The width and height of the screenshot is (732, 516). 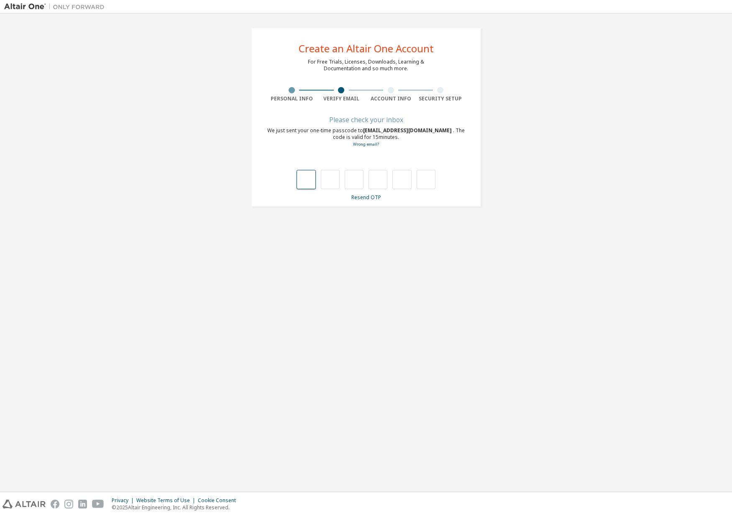 What do you see at coordinates (366, 49) in the screenshot?
I see `div: Create an Altair One Account` at bounding box center [366, 49].